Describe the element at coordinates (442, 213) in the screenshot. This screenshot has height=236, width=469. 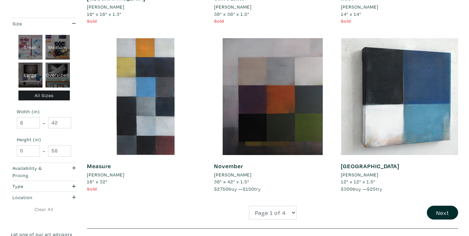
I see `button: Next` at that location.